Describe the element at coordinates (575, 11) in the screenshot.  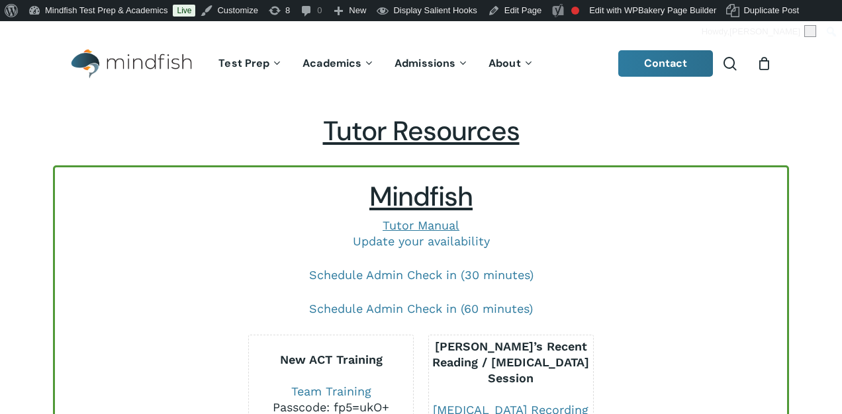
I see `div: Focus keyphrase not set` at that location.